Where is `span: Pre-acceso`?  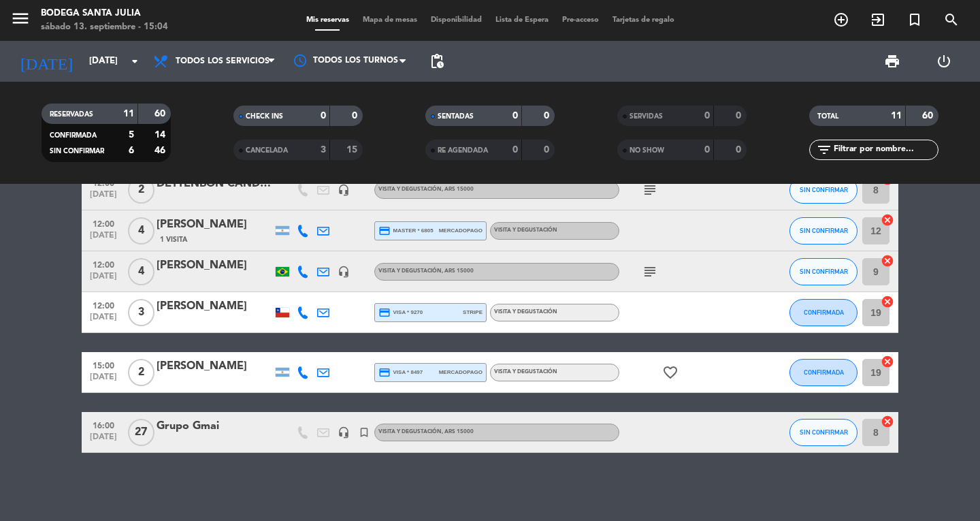 span: Pre-acceso is located at coordinates (581, 20).